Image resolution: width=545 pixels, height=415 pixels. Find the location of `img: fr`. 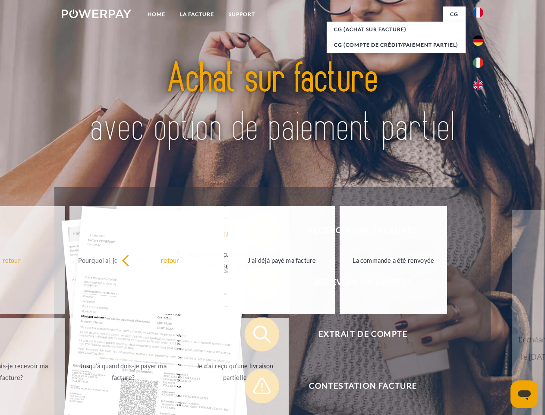

img: fr is located at coordinates (478, 13).